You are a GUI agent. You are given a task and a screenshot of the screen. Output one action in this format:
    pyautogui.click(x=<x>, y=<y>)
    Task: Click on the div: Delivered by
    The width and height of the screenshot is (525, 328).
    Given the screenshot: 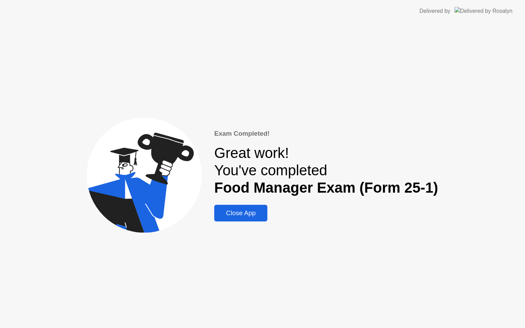 What is the action you would take?
    pyautogui.click(x=435, y=11)
    